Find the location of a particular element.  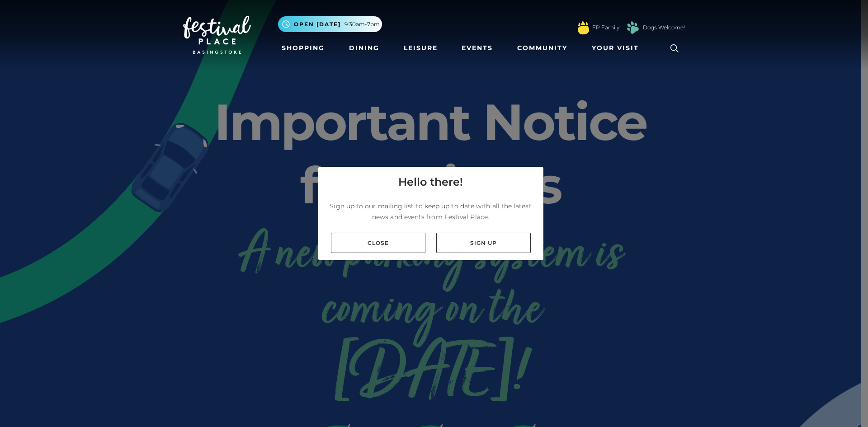

a: FP Family is located at coordinates (606, 28).